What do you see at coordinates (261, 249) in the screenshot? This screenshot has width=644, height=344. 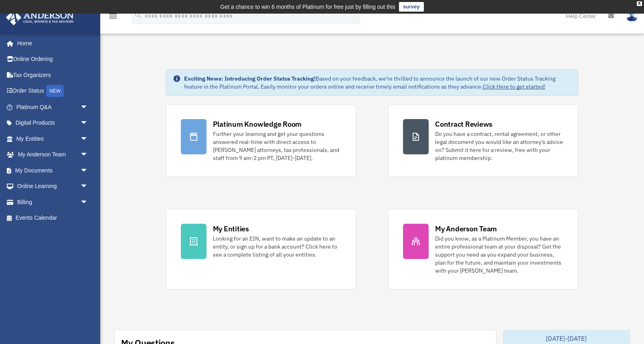 I see `a: My Entities Looking for an EIN, want to make an update to an entity, or sign up for a bank accoun...` at bounding box center [261, 249].